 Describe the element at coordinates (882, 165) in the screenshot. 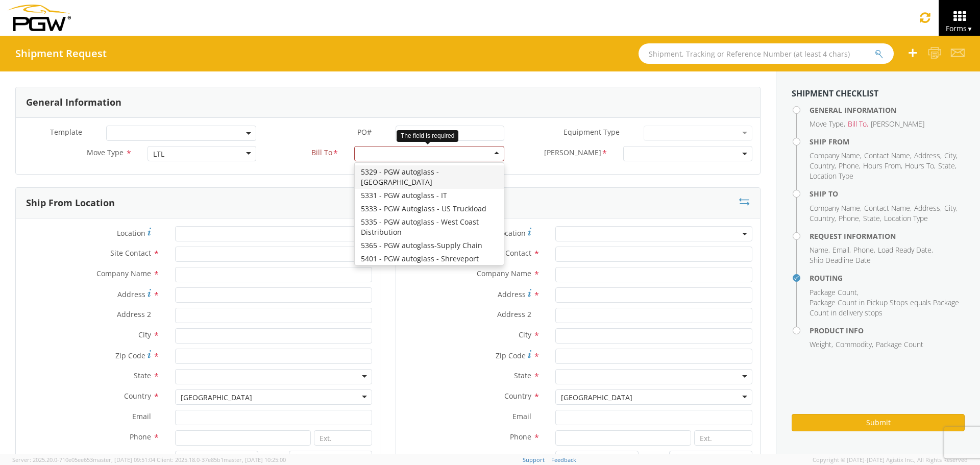

I see `span: Hours From` at that location.